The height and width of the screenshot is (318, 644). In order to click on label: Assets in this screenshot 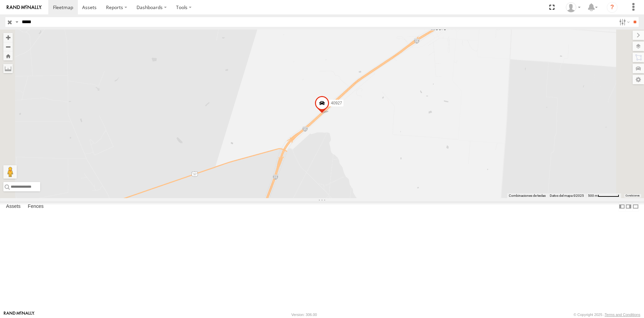, I will do `click(13, 206)`.